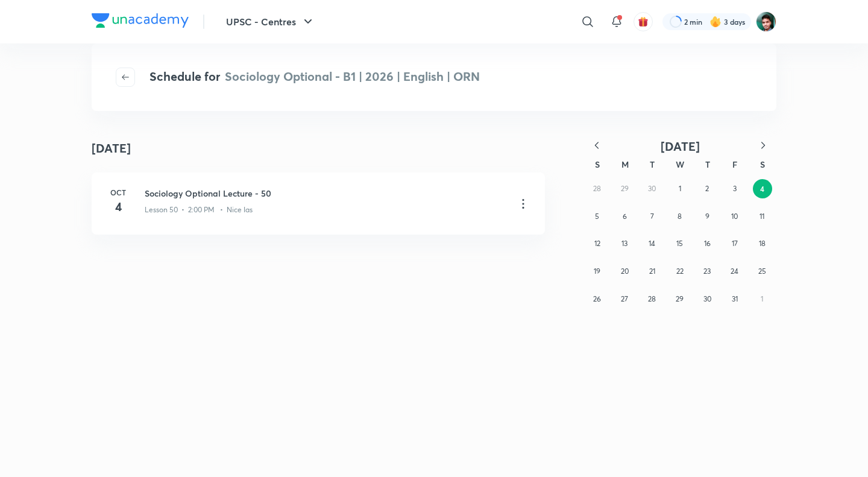 This screenshot has height=477, width=868. I want to click on abbr: October 1, 2025, so click(680, 188).